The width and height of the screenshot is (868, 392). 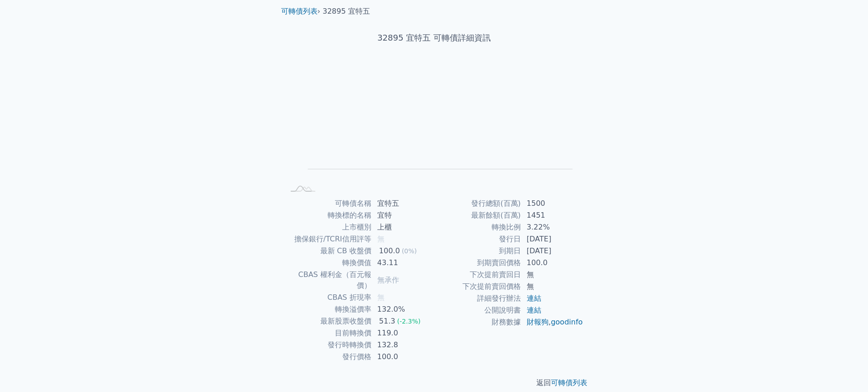 I want to click on g: Chart, so click(x=436, y=127).